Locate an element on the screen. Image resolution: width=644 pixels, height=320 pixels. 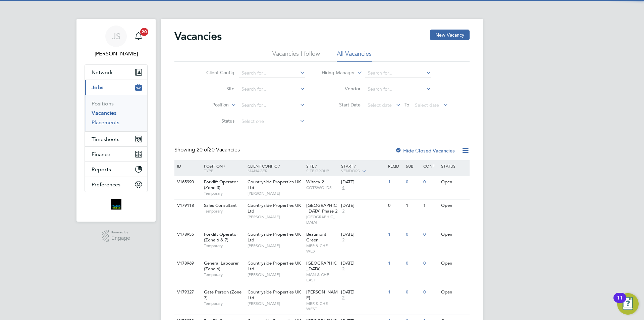
div: Jobs is located at coordinates (116, 113).